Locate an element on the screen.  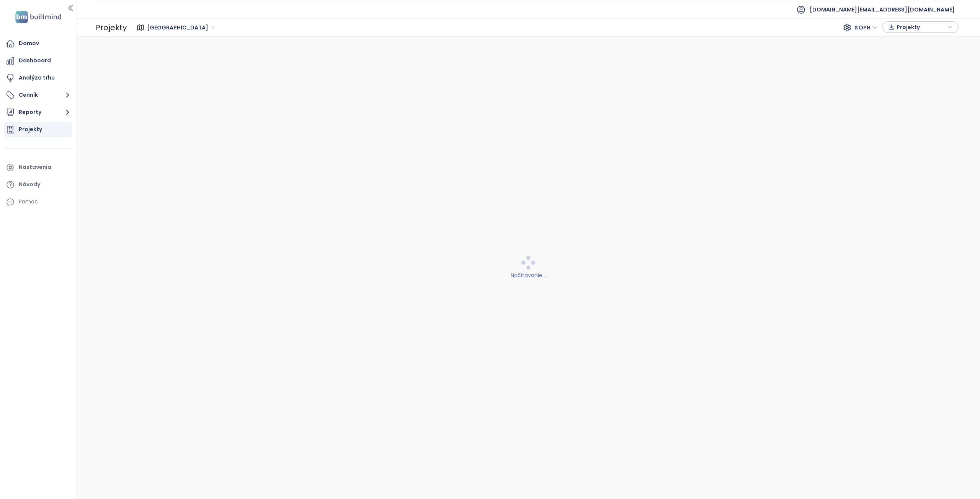
a: Domov is located at coordinates (38, 44).